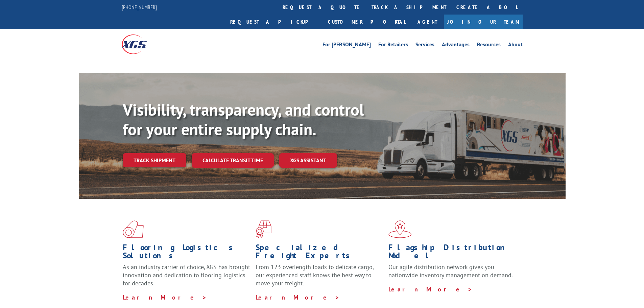  What do you see at coordinates (274, 22) in the screenshot?
I see `a: Request a pickup` at bounding box center [274, 22].